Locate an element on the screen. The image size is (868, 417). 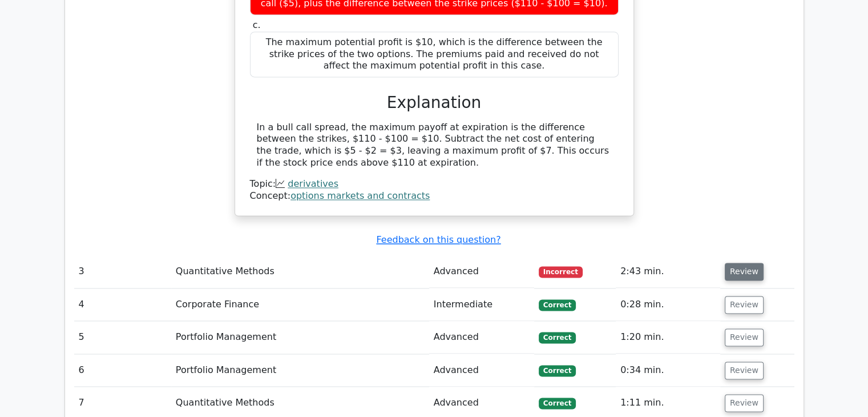
td: 1:20 min. is located at coordinates (668, 337).